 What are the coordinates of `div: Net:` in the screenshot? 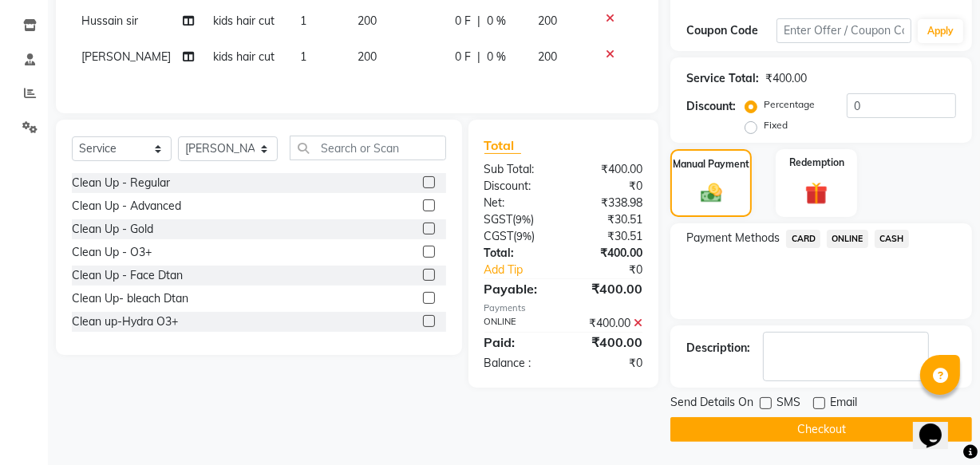 It's located at (517, 203).